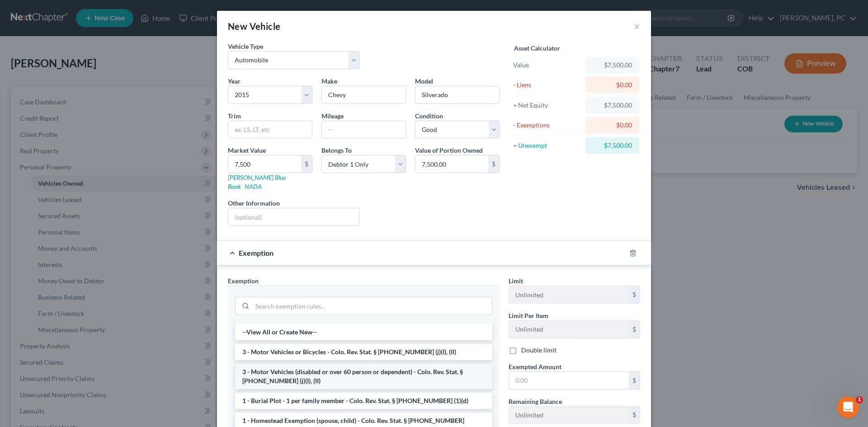  Describe the element at coordinates (336, 150) in the screenshot. I see `span: Belongs To` at that location.